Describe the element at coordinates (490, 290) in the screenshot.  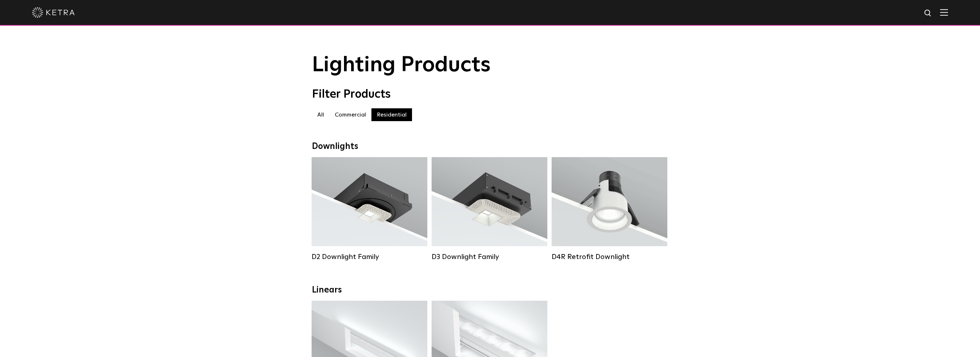
I see `div: Linears` at that location.